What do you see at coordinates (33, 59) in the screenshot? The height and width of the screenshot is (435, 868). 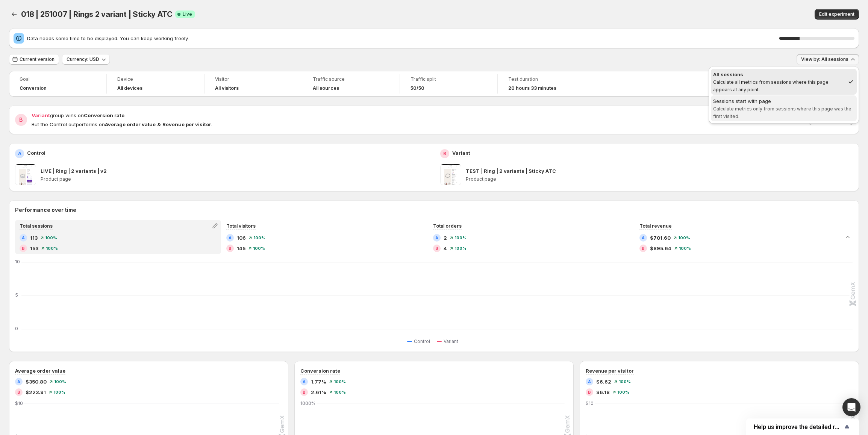 I see `button: Current version` at bounding box center [33, 59].